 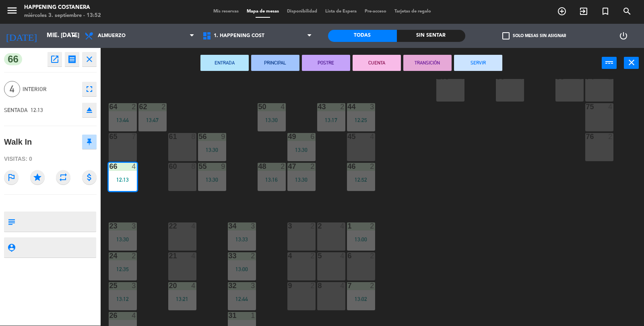 I want to click on div: 26, so click(x=109, y=315).